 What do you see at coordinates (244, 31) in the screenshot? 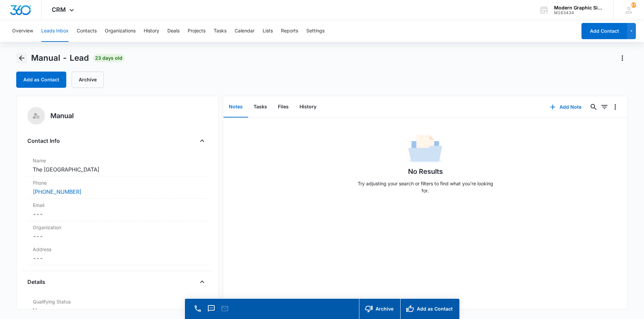
I see `button: Calendar` at bounding box center [244, 31].